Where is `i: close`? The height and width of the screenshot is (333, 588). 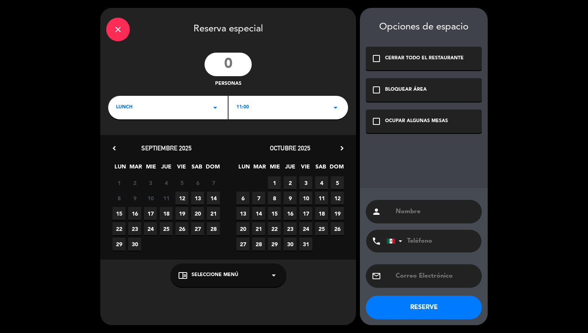 i: close is located at coordinates (118, 29).